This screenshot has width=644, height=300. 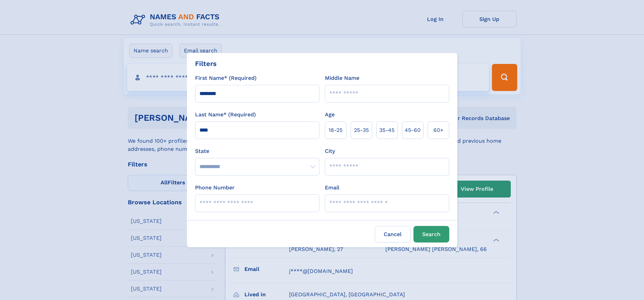 I want to click on span: 45‑60, so click(x=413, y=130).